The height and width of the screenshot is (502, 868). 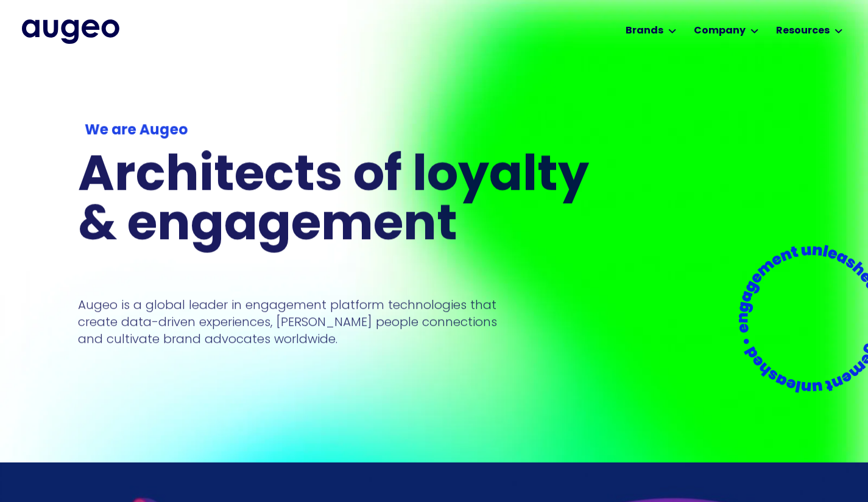 What do you see at coordinates (71, 31) in the screenshot?
I see `a: home` at bounding box center [71, 31].